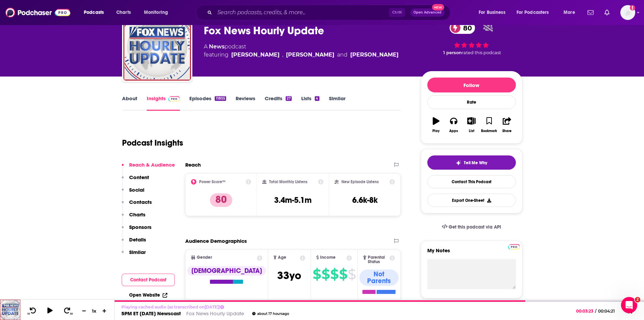 Image resolution: width=644 pixels, height=320 pixels. What do you see at coordinates (337, 103) in the screenshot?
I see `a: Similar` at bounding box center [337, 103].